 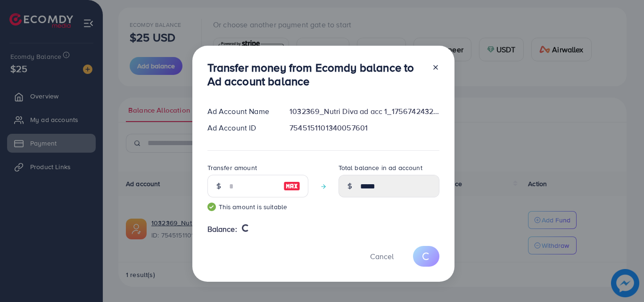 What do you see at coordinates (211, 206) in the screenshot?
I see `img: guide` at bounding box center [211, 206].